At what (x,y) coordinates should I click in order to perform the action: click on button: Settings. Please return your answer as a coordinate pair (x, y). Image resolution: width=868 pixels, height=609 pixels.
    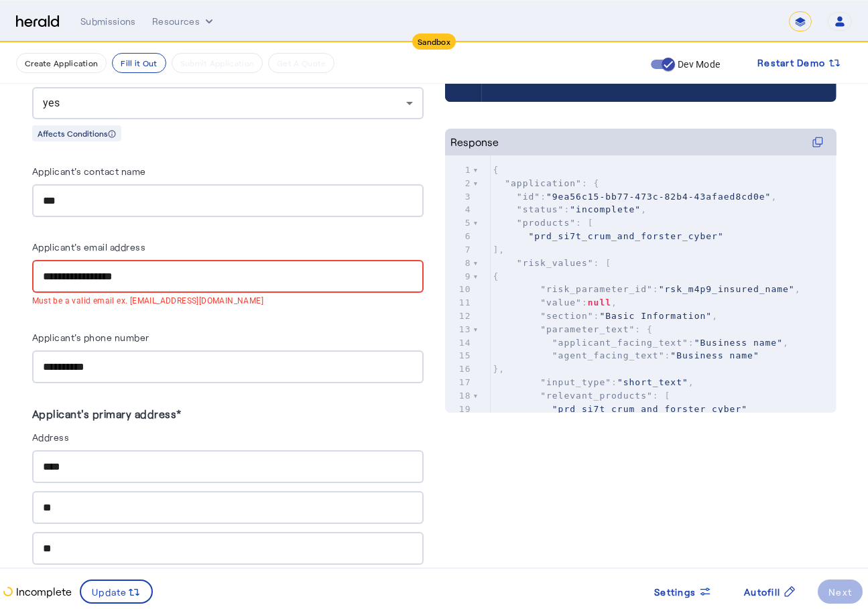
    Looking at the image, I should click on (682, 592).